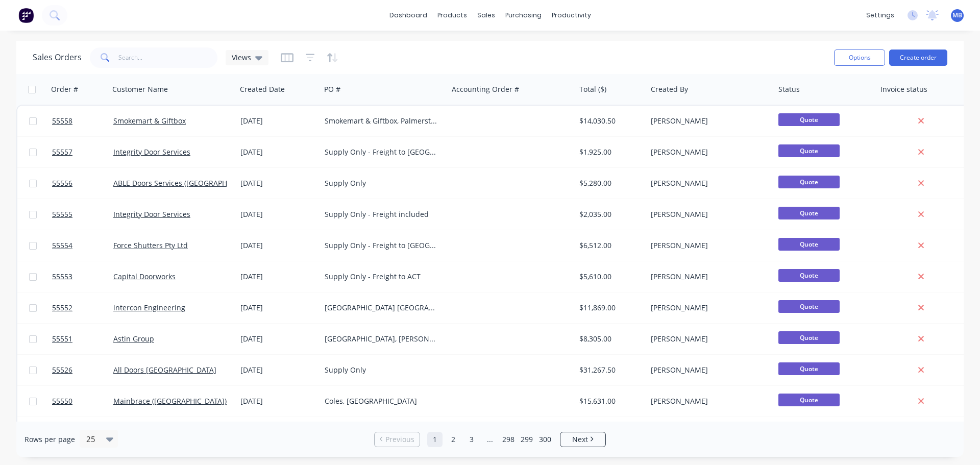  I want to click on div: $2,035.00, so click(609, 215).